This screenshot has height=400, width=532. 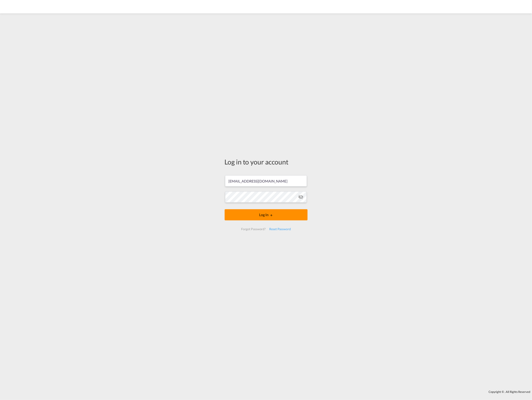 What do you see at coordinates (280, 229) in the screenshot?
I see `div: Reset Password` at bounding box center [280, 229].